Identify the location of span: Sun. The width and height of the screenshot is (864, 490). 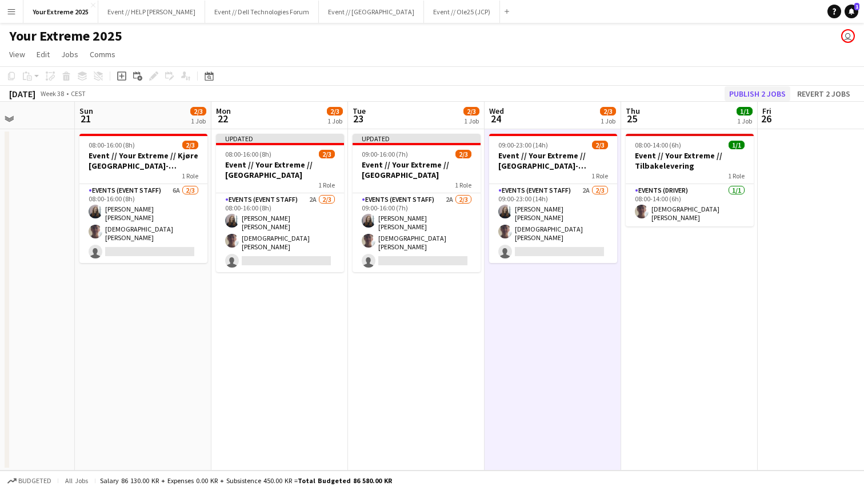
(86, 111).